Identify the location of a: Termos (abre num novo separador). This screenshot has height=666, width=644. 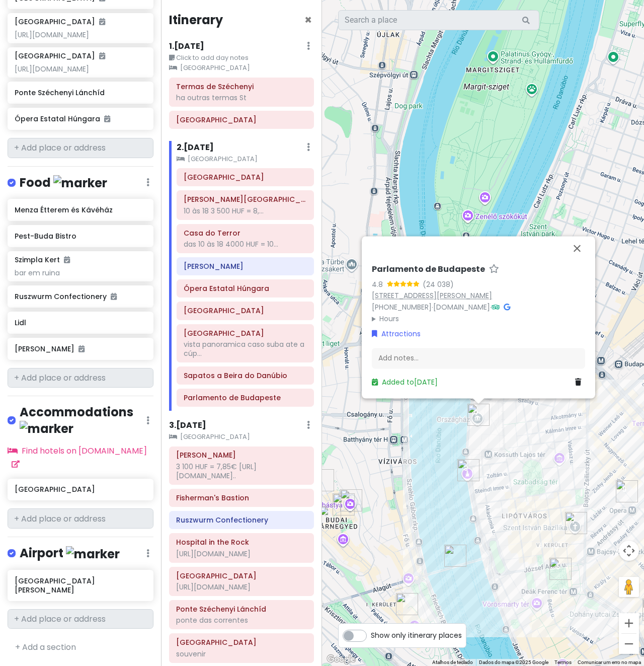
(563, 662).